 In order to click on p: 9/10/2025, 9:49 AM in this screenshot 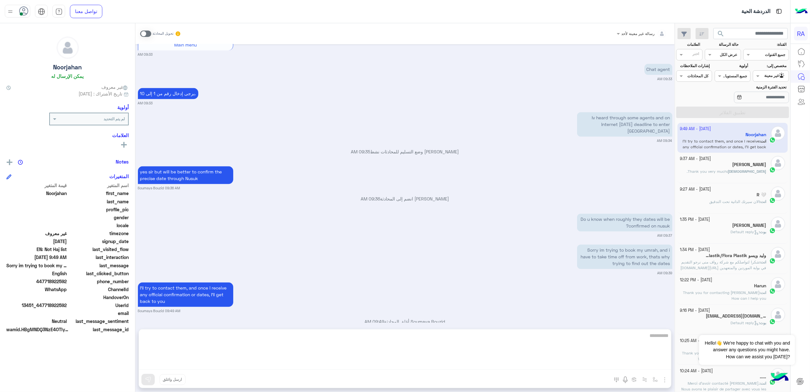, I will do `click(186, 294)`.